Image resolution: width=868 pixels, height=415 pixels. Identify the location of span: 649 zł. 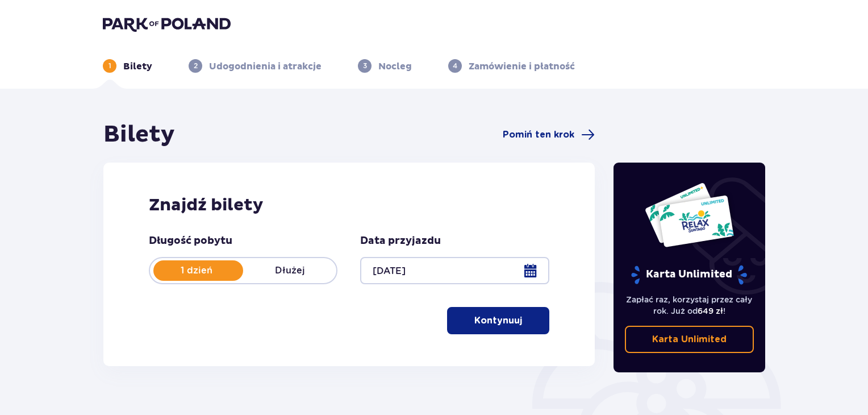
(710, 311).